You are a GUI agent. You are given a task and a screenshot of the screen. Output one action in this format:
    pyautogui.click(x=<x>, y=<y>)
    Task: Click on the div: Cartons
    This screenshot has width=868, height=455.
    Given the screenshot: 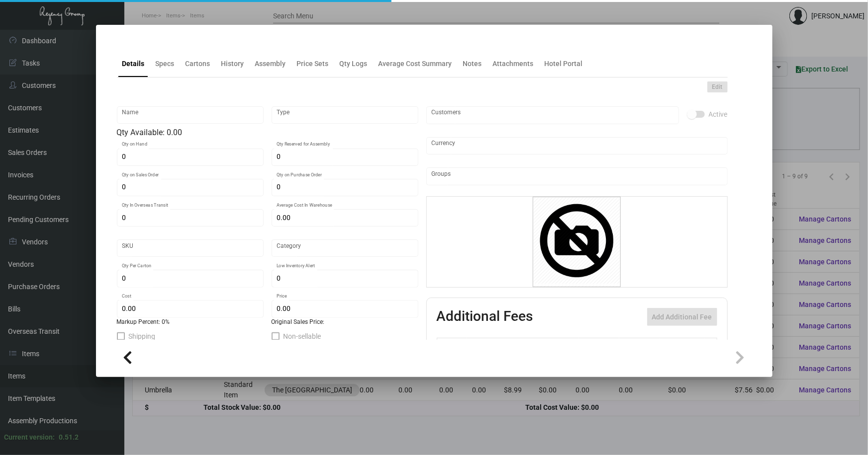 What is the action you would take?
    pyautogui.click(x=198, y=64)
    